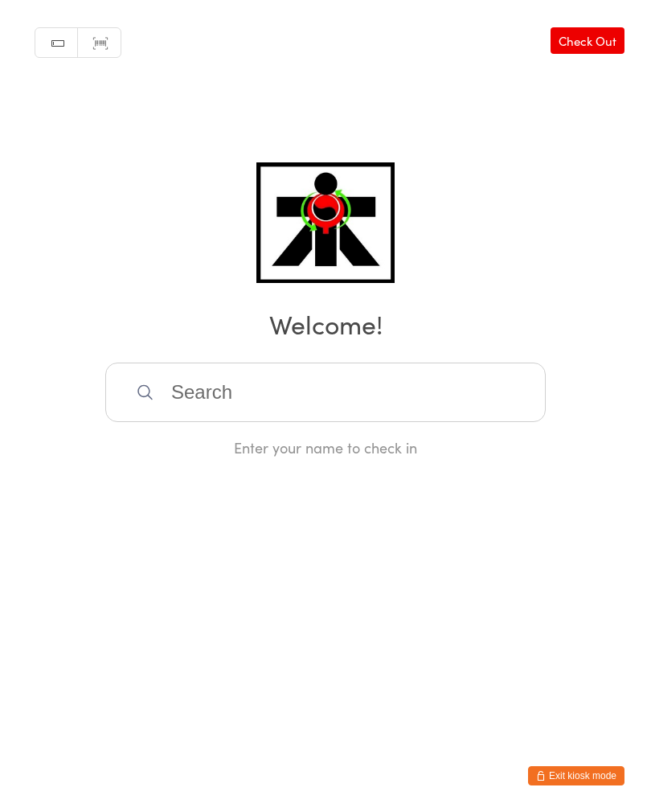 The width and height of the screenshot is (651, 812). What do you see at coordinates (576, 776) in the screenshot?
I see `button: Exit kiosk mode` at bounding box center [576, 776].